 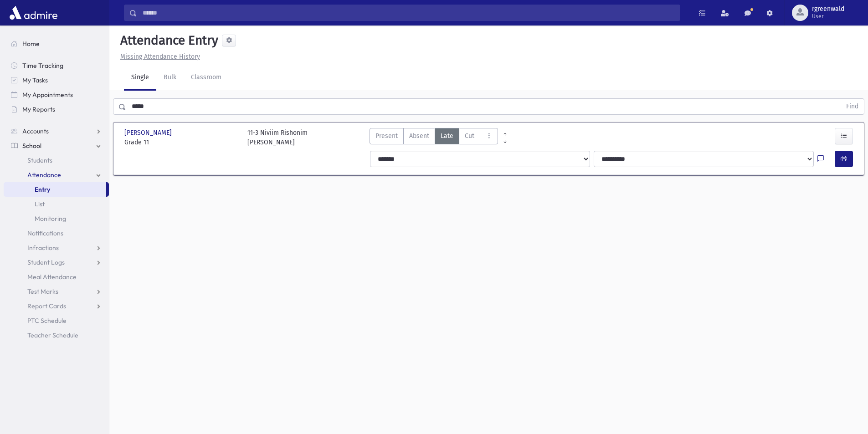 I want to click on a: Student Logs, so click(x=56, y=263).